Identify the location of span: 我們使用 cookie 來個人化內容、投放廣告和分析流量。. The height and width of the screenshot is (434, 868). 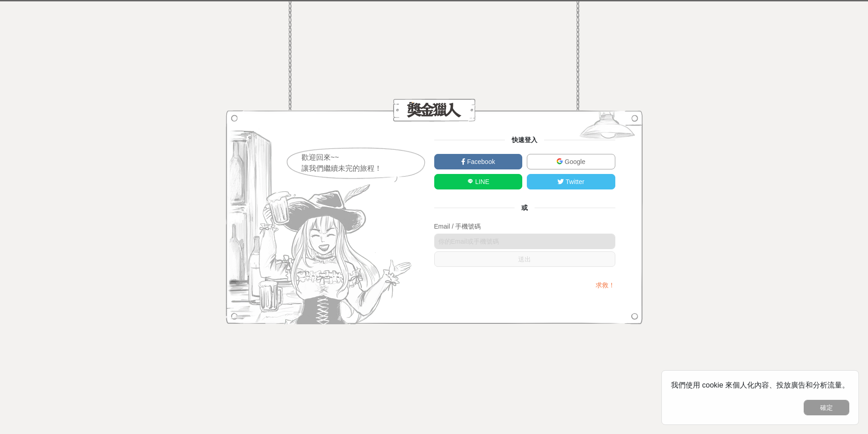
(760, 385).